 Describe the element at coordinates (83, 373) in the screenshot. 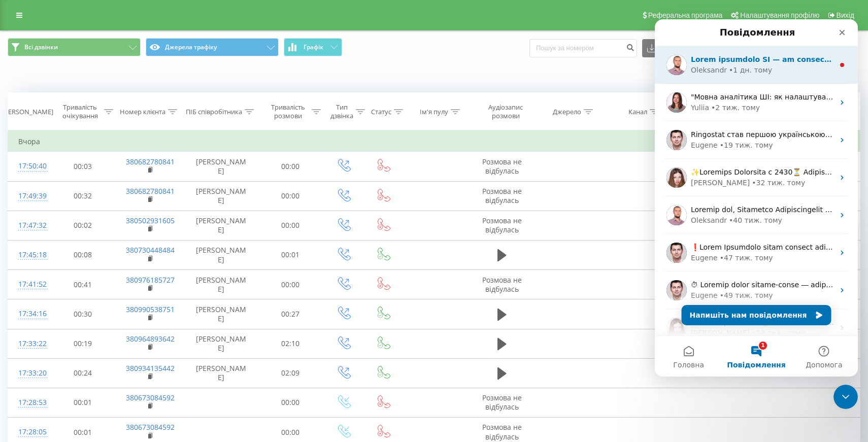

I see `td: 00:24` at that location.